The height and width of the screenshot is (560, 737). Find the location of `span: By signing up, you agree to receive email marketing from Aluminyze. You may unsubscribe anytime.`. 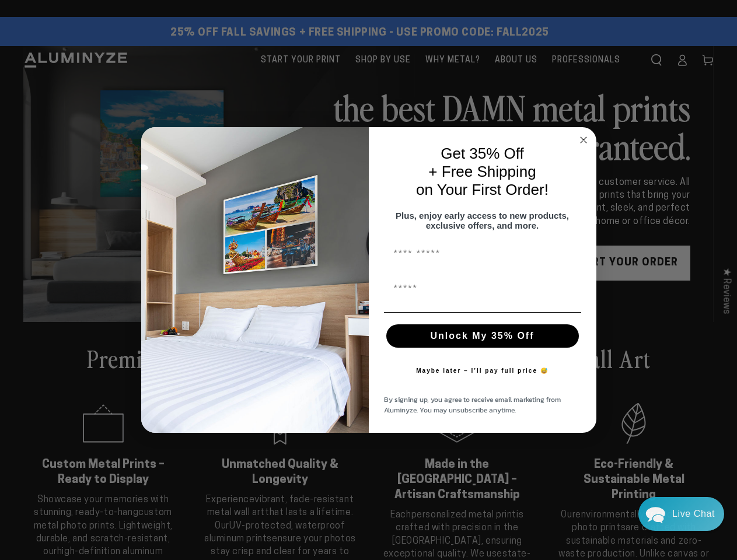

span: By signing up, you agree to receive email marketing from Aluminyze. You may unsubscribe anytime. is located at coordinates (471, 404).